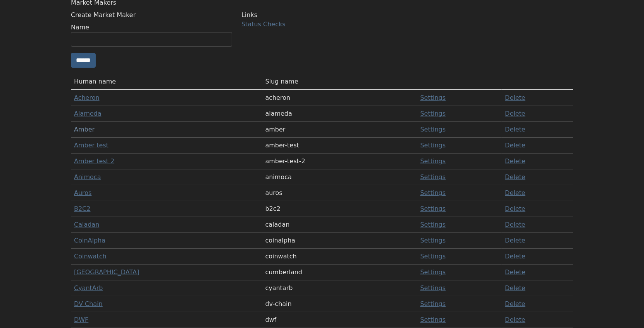 Image resolution: width=644 pixels, height=328 pixels. Describe the element at coordinates (340, 304) in the screenshot. I see `td: dv-chain` at that location.